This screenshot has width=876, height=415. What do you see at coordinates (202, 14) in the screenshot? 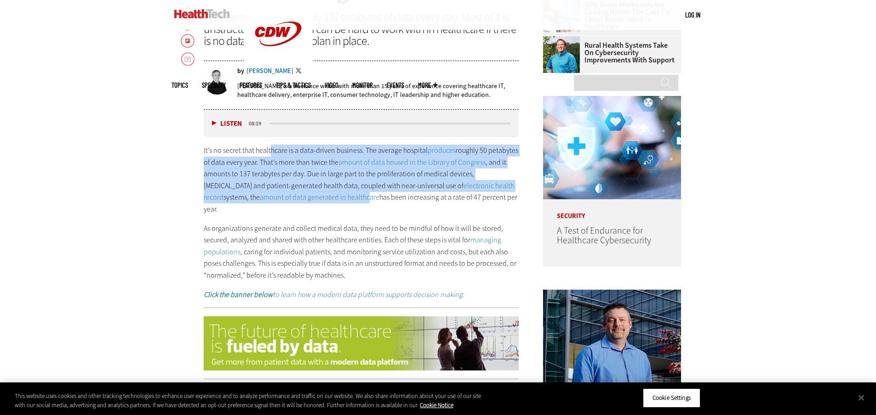
I see `img: Home` at bounding box center [202, 14].